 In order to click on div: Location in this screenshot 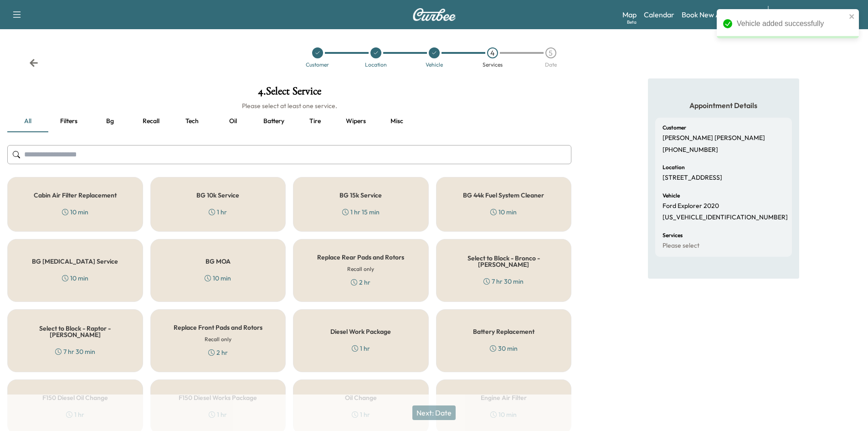, I will do `click(376, 65)`.